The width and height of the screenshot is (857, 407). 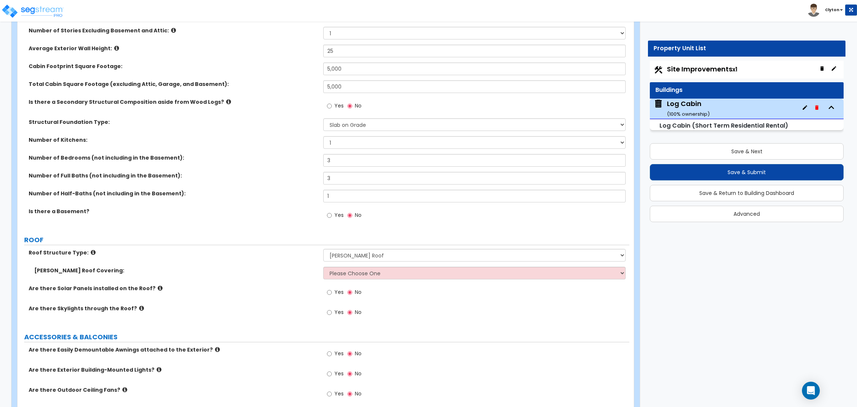 What do you see at coordinates (173, 253) in the screenshot?
I see `label: Roof Structure Type:` at bounding box center [173, 253].